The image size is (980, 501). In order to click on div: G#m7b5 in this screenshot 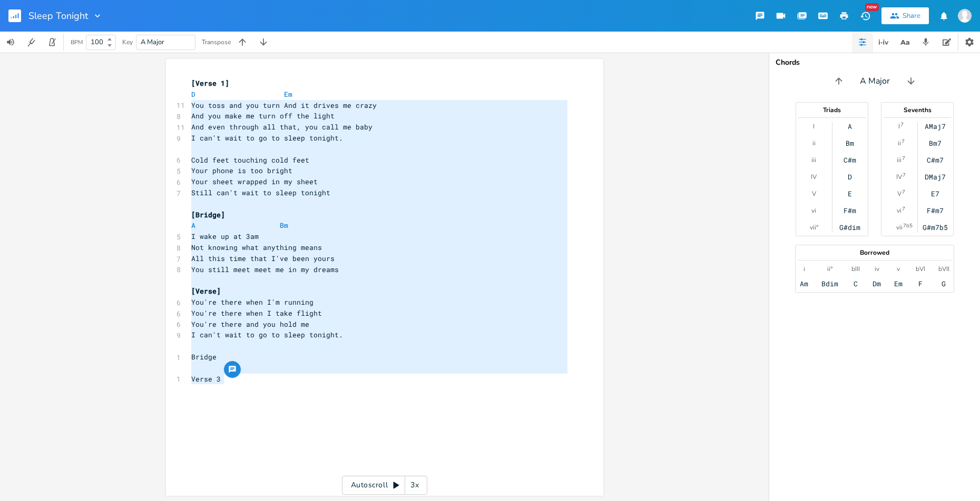, I will do `click(935, 227)`.